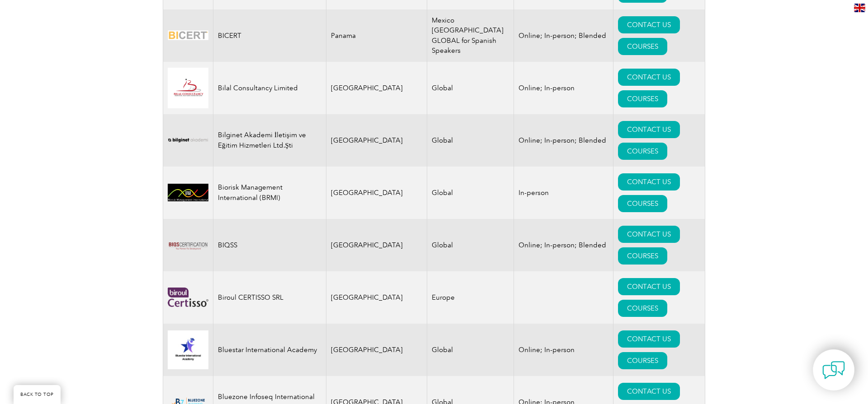 The width and height of the screenshot is (868, 404). Describe the element at coordinates (188, 88) in the screenshot. I see `img: 2f91f213-be97-eb11-b1ac-00224815388c-logo.jpg` at that location.